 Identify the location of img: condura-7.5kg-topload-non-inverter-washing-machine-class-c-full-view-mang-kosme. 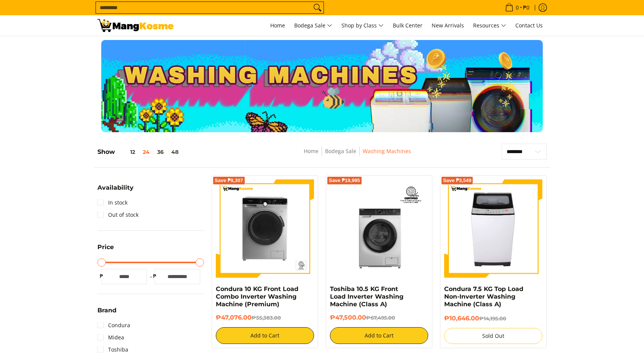
(493, 229).